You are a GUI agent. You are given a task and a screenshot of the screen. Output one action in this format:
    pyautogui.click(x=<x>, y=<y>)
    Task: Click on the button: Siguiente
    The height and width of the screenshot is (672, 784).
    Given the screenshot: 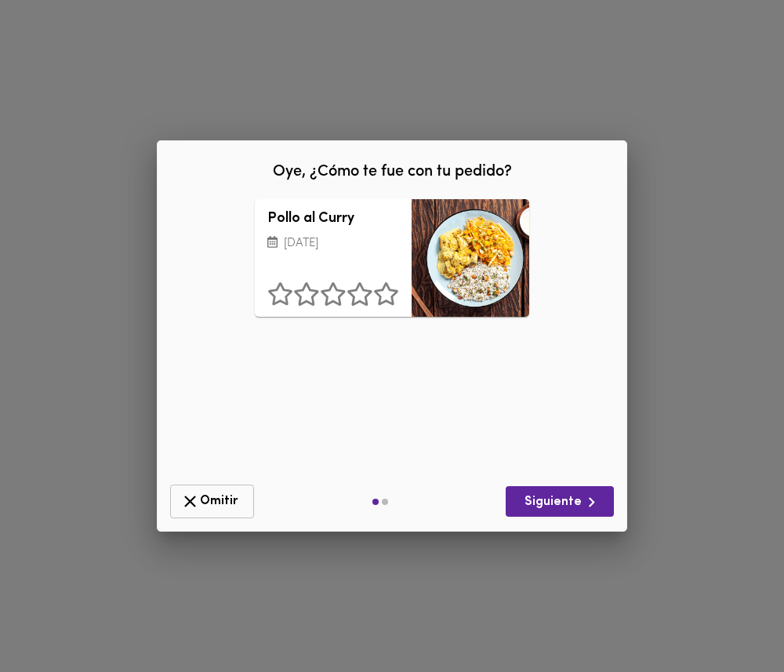 What is the action you would take?
    pyautogui.click(x=560, y=501)
    